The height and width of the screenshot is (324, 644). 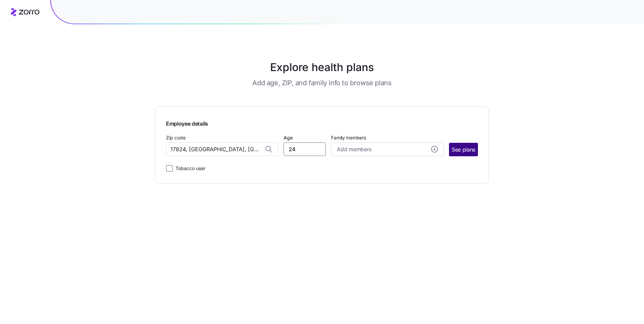 I want to click on input: Zip code, so click(x=222, y=149).